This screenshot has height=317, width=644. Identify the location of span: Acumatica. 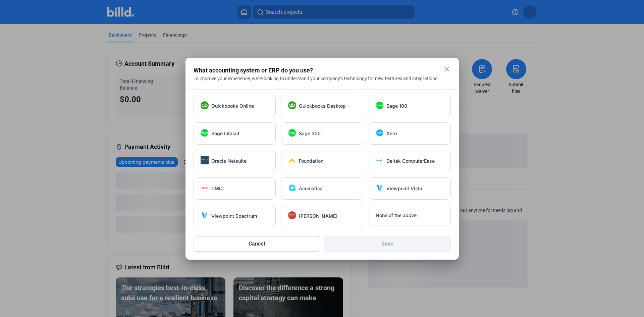
(310, 189).